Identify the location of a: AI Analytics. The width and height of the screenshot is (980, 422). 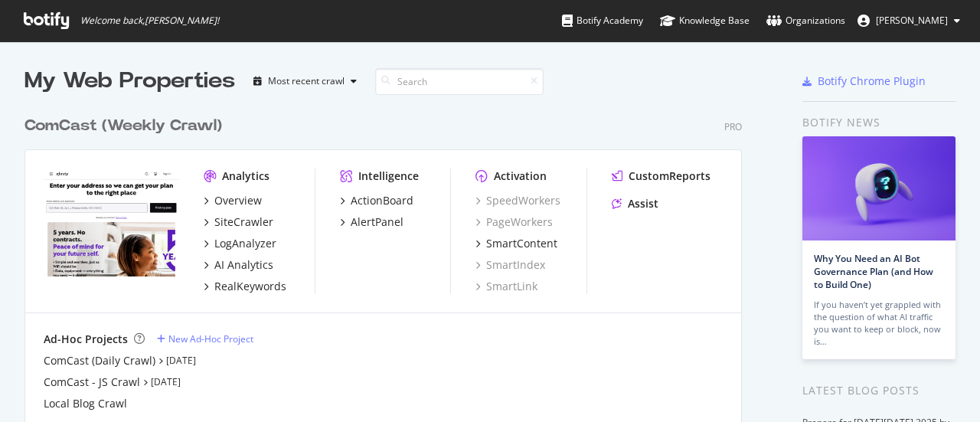
(238, 265).